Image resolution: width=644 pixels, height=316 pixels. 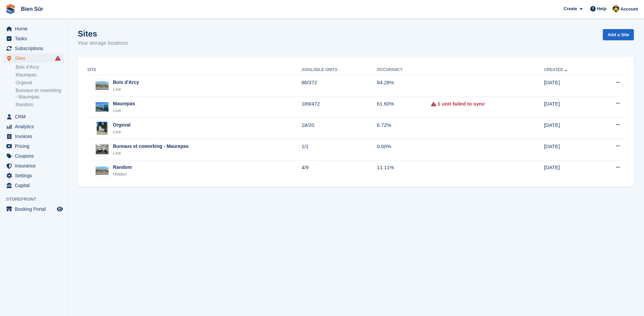 I want to click on img: stora-icon-8386f47178a22dfd0bd8f6a31ec36ba5ce8667c1dd55bd0f319d3a0aa187defe.svg, so click(x=10, y=9).